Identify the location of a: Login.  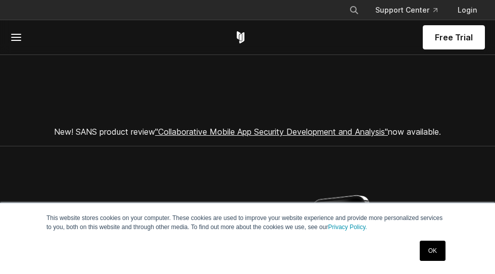
(467, 10).